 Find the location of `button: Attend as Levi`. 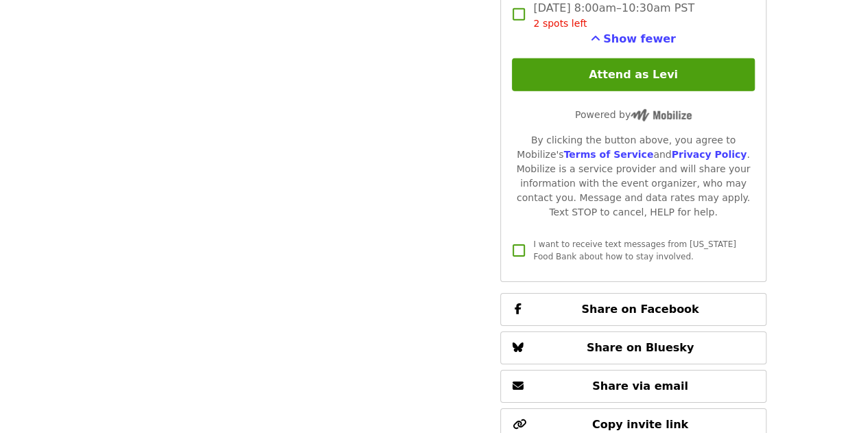

button: Attend as Levi is located at coordinates (632, 75).